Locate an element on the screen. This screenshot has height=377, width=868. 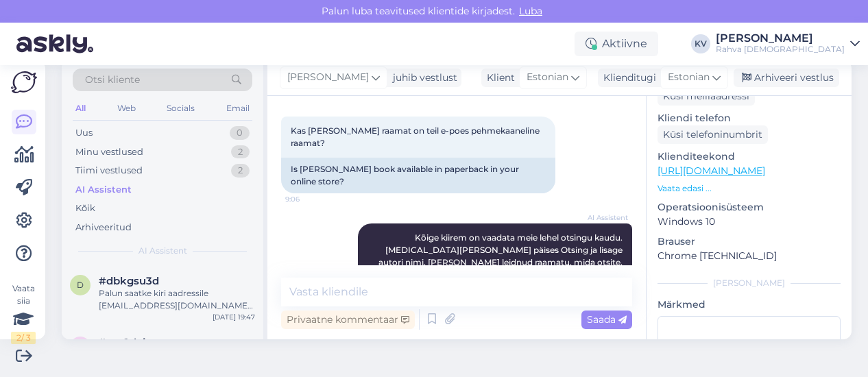
div: Küsi meiliaadressi is located at coordinates (706, 96).